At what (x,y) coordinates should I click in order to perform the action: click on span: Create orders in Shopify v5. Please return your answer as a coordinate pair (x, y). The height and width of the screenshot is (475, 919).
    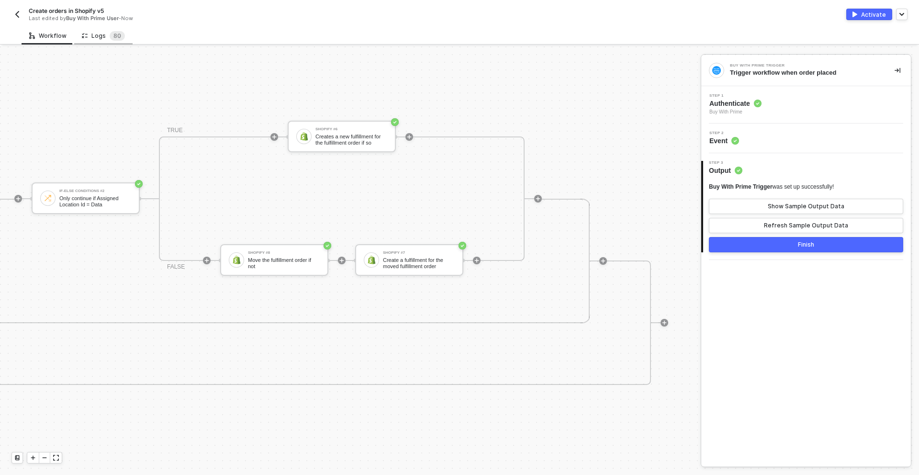
    Looking at the image, I should click on (66, 11).